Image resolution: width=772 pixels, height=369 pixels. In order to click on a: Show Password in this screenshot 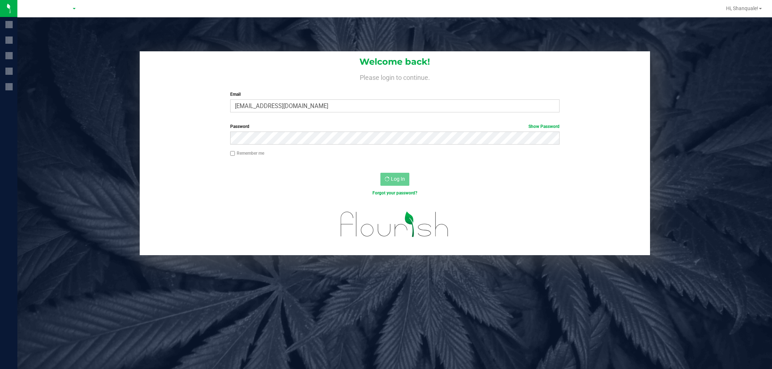, I will do `click(544, 127)`.